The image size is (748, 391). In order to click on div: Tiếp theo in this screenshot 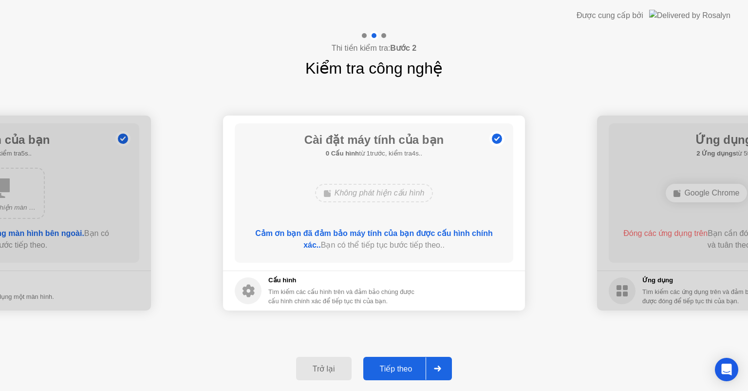, I will do `click(396, 368)`.